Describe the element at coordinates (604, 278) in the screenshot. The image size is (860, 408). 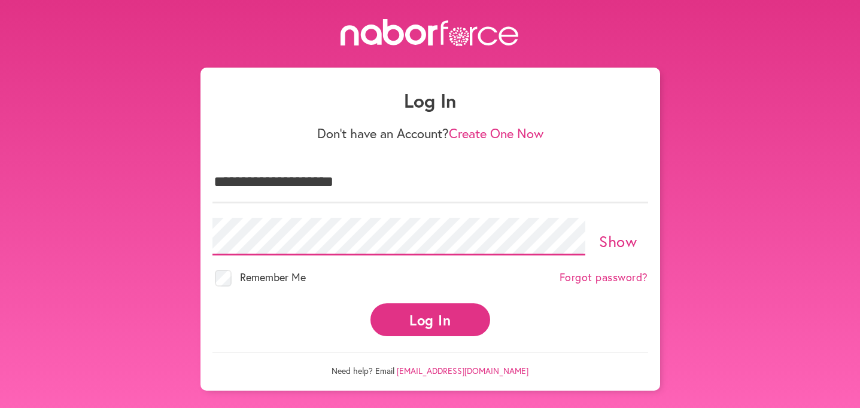
I see `a: Forgot password?` at that location.